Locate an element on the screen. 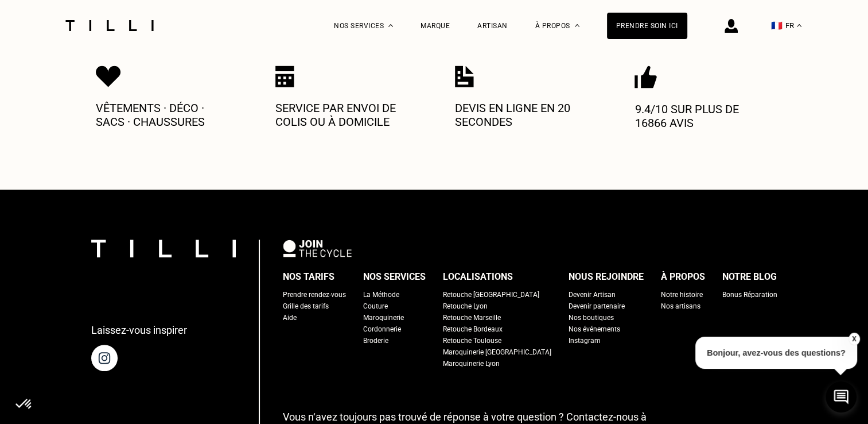  a: Retouche Bordeaux is located at coordinates (473, 329).